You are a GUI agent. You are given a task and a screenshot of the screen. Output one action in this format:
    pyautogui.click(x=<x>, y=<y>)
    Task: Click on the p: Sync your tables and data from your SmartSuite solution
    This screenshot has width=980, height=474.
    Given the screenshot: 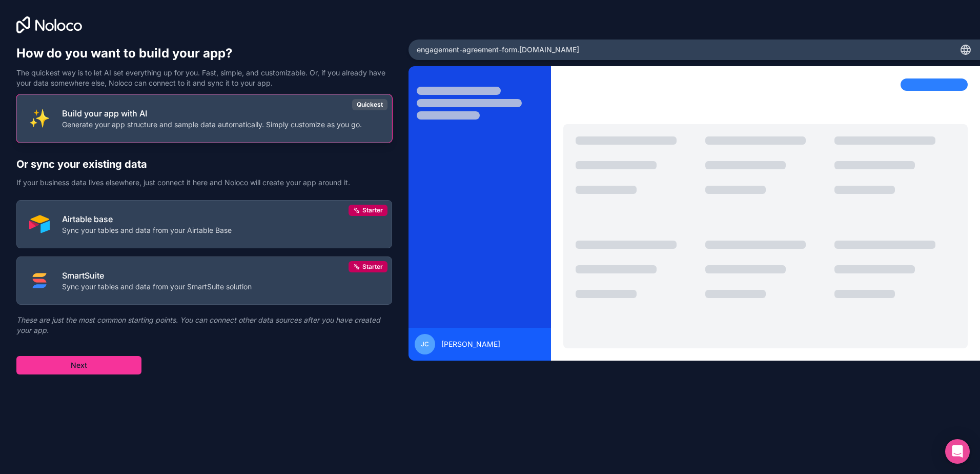 What is the action you would take?
    pyautogui.click(x=157, y=287)
    